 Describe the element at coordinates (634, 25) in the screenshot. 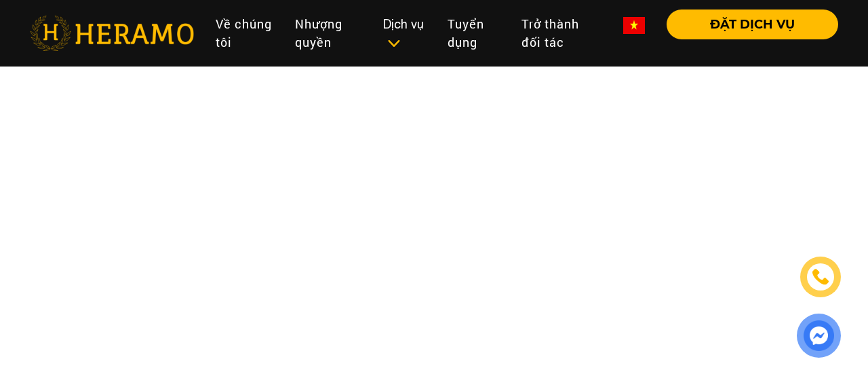

I see `img: vn-flag.png` at that location.